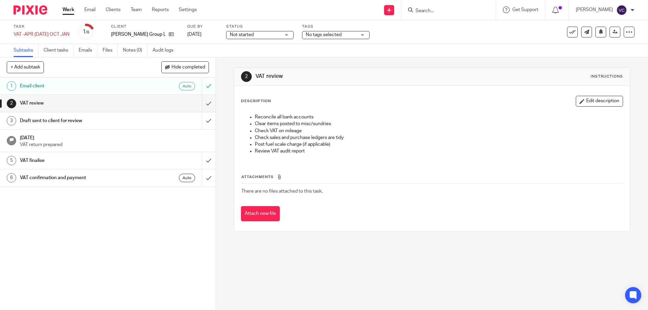 The width and height of the screenshot is (648, 310). I want to click on span: There are no files attached to this task., so click(282, 191).